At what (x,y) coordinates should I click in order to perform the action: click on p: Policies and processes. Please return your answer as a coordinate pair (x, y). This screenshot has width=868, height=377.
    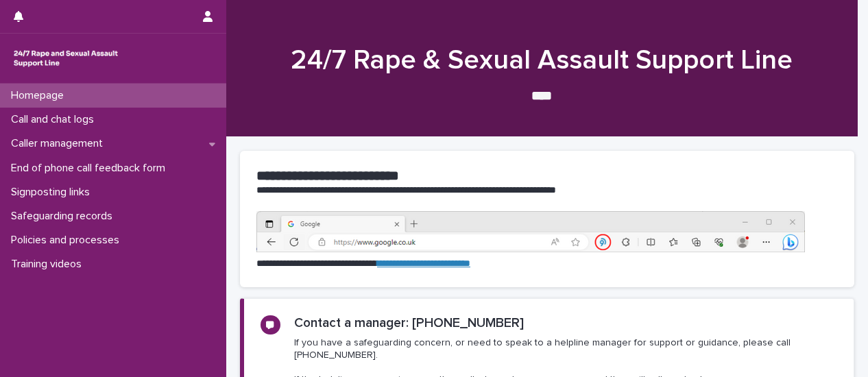
    Looking at the image, I should click on (68, 240).